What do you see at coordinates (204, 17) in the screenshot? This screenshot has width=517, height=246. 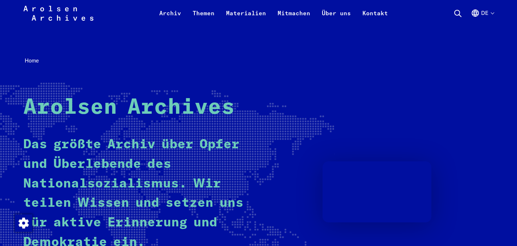 I see `a: Themen` at bounding box center [204, 17].